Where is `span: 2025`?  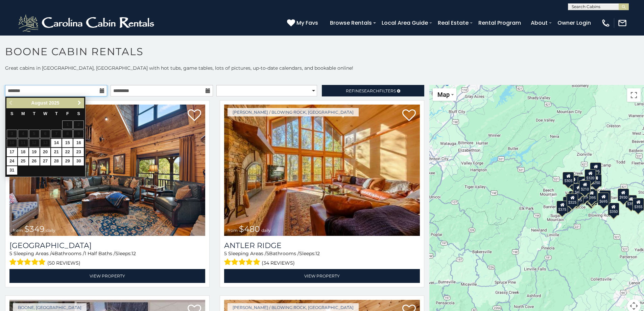 span: 2025 is located at coordinates (54, 103).